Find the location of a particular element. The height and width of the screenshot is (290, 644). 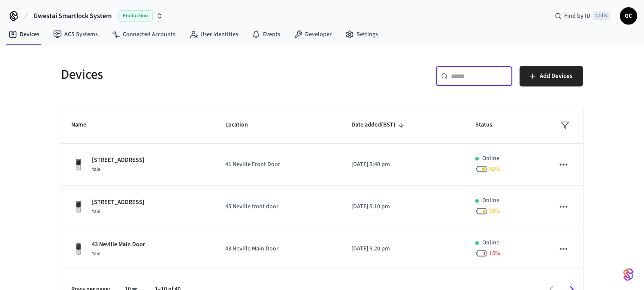

span: Gwestai Smartlock System is located at coordinates (72, 16).